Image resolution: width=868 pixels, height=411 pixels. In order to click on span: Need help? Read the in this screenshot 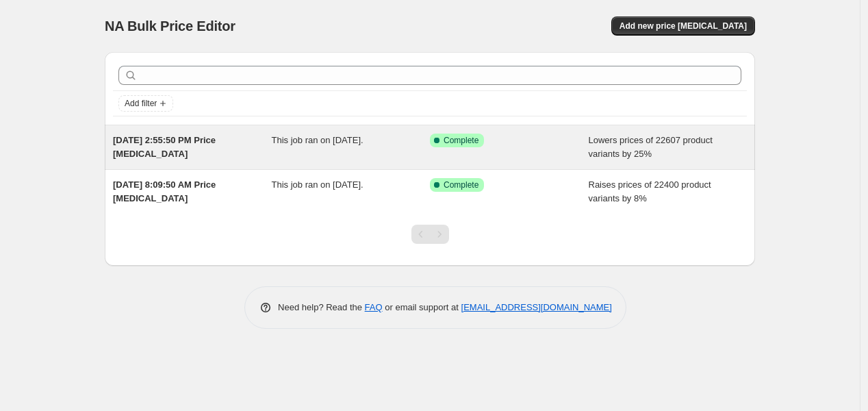, I will do `click(321, 307)`.